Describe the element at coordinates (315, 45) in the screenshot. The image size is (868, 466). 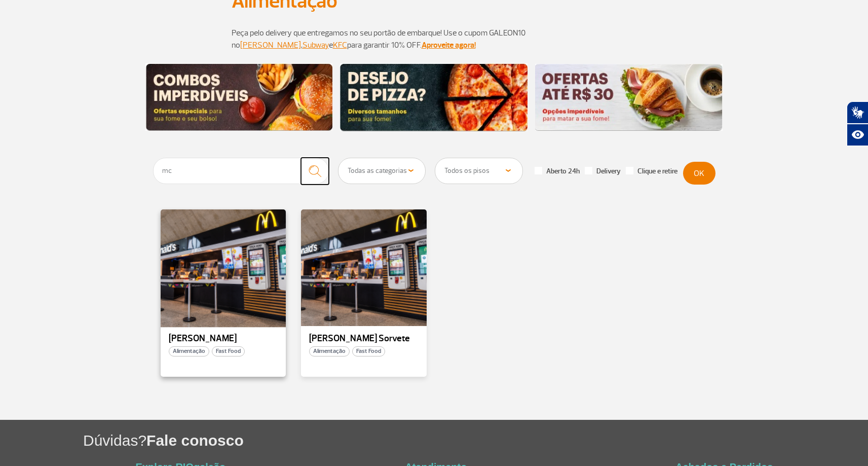
I see `a: Subway` at that location.